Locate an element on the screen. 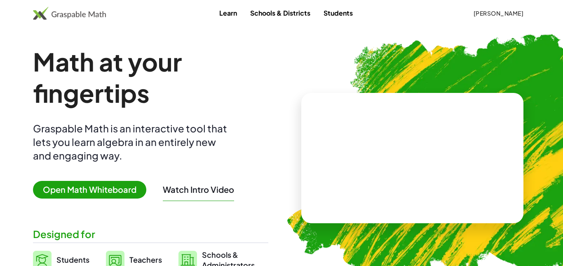 The image size is (563, 266). a: Students is located at coordinates (338, 13).